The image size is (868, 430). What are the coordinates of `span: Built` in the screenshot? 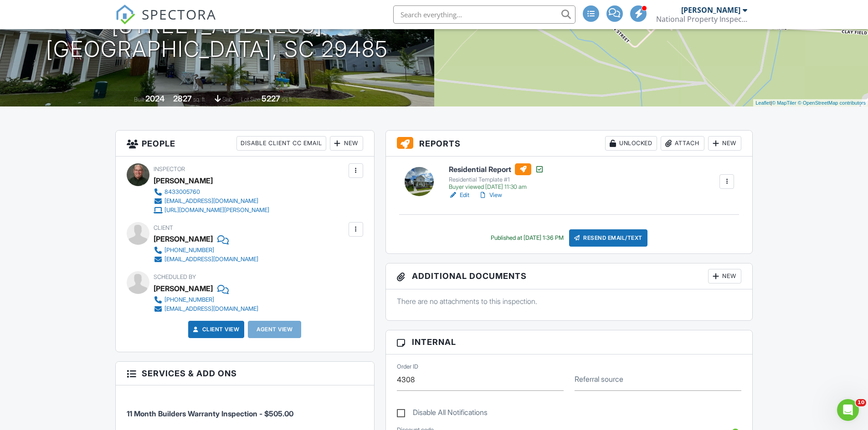 It's located at (139, 99).